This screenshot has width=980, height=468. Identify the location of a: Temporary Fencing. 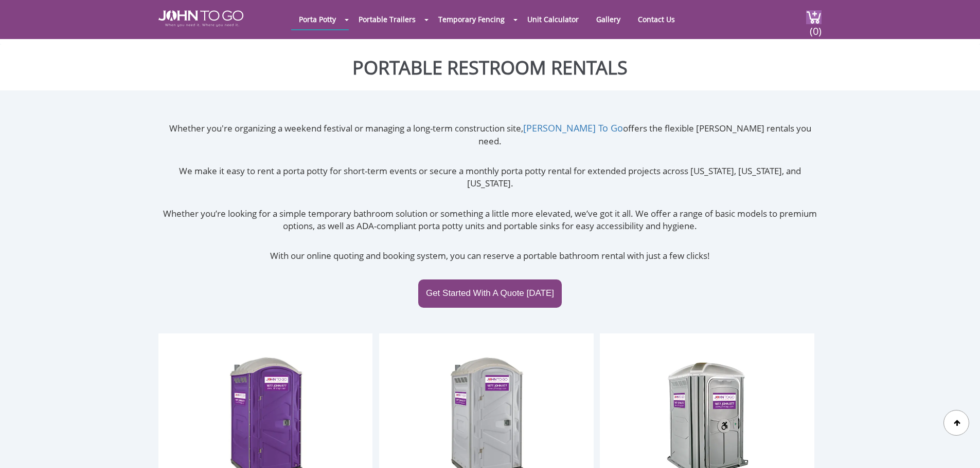
(471, 19).